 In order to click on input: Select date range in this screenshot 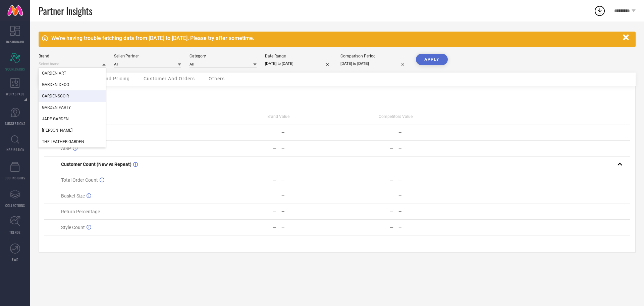, I will do `click(299, 63)`.